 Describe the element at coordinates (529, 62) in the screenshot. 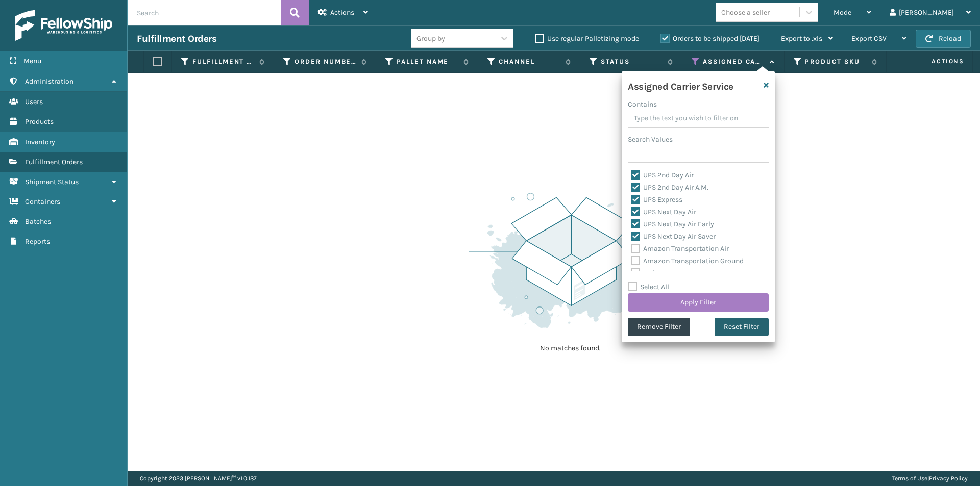

I see `label: Channel` at that location.